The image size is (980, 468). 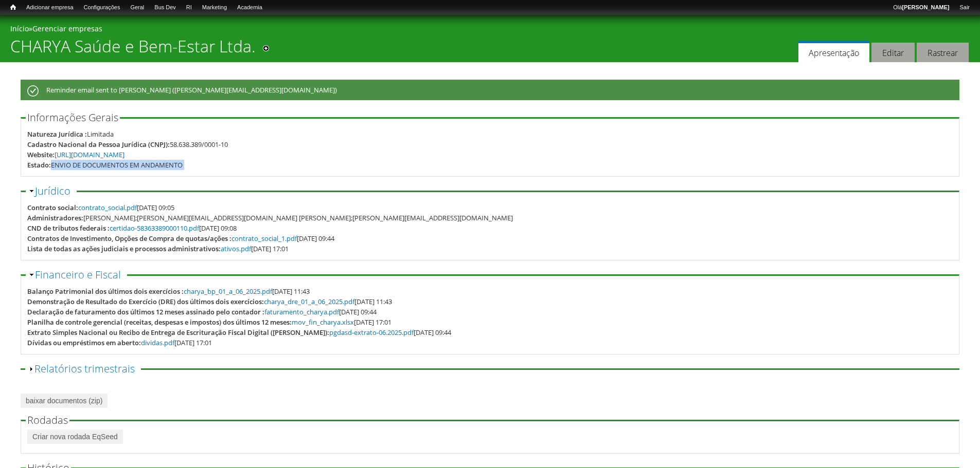 I want to click on a: ativos.pdf, so click(x=235, y=249).